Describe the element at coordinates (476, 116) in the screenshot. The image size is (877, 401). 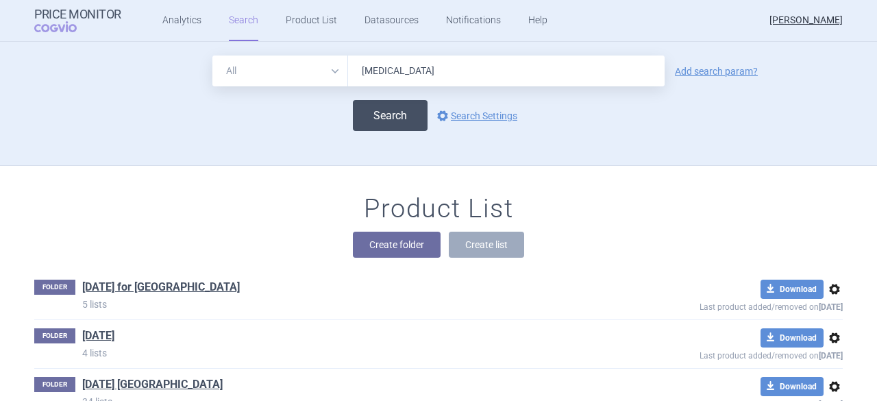
I see `a: Search Settings` at that location.